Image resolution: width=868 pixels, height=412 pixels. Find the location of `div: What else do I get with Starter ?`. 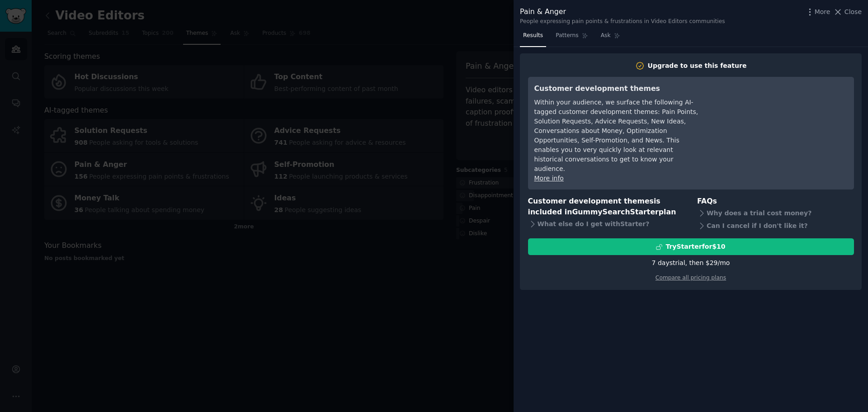

div: What else do I get with Starter ? is located at coordinates (606, 225).